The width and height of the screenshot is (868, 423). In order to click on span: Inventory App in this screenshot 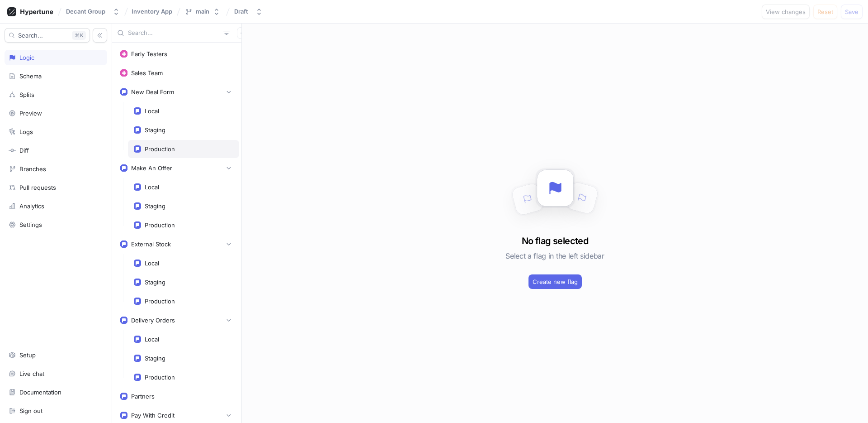, I will do `click(152, 11)`.